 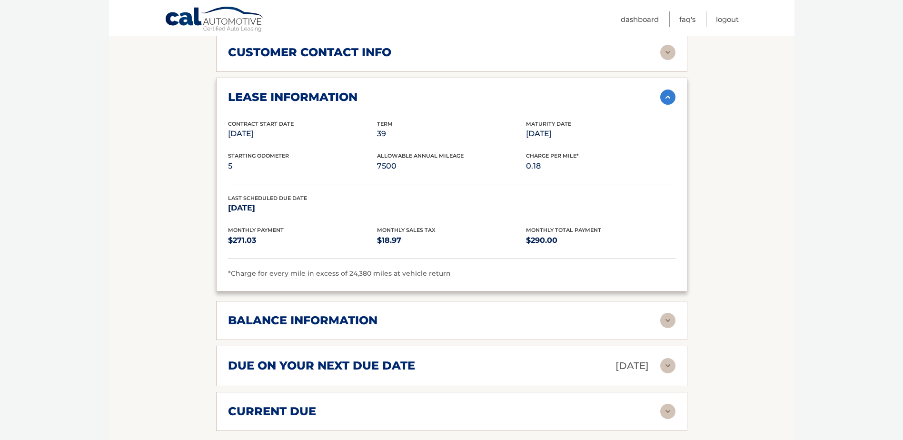 What do you see at coordinates (339, 273) in the screenshot?
I see `span: *Charge for every mile in excess of 24,380 miles at vehicle return` at bounding box center [339, 273].